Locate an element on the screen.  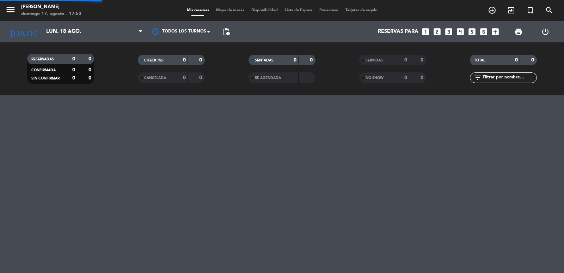
span: CONFIRMADA is located at coordinates (43, 70).